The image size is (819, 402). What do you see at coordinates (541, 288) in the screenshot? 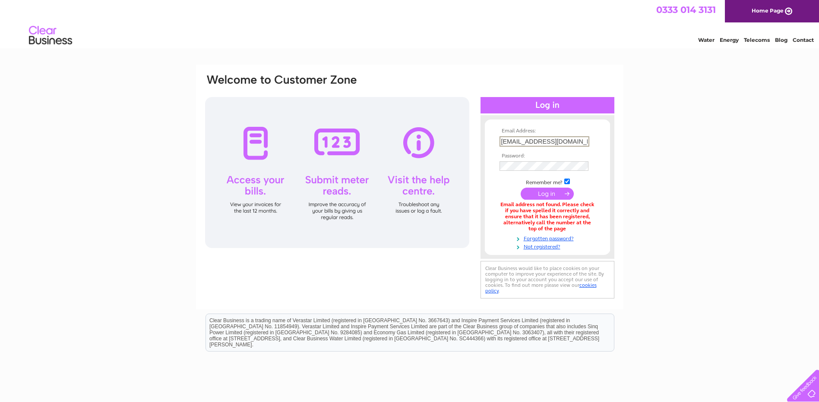
I see `a: cookies policy` at bounding box center [541, 288].